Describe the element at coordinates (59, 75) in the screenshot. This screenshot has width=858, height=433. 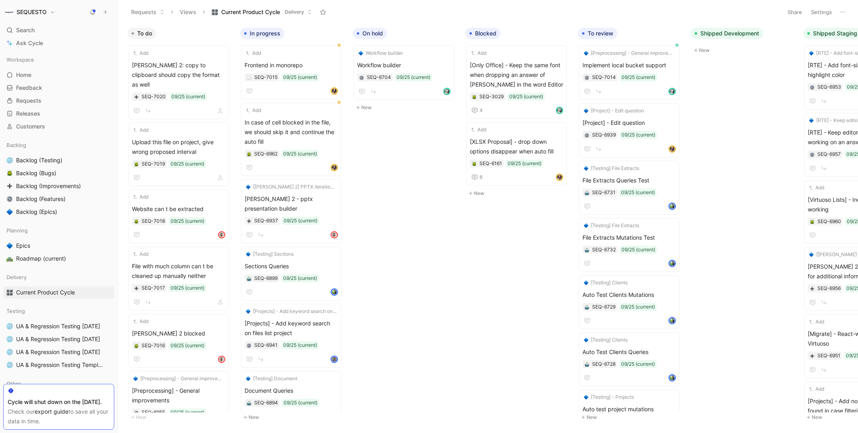
I see `a: Home` at that location.